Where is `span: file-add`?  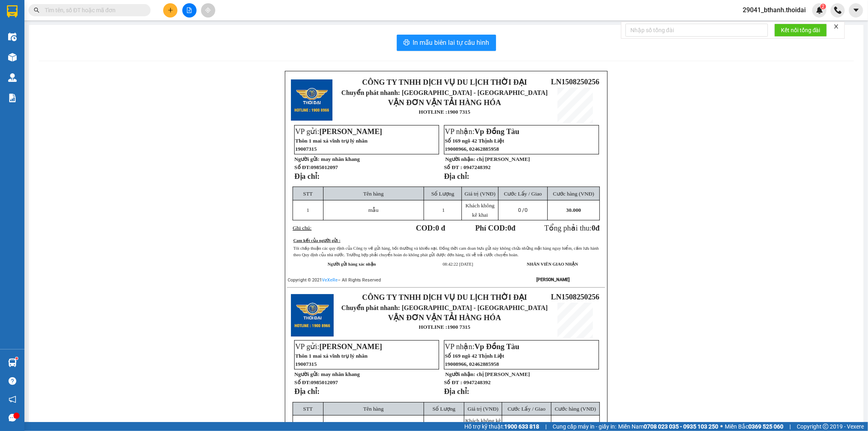 span: file-add is located at coordinates (189, 10).